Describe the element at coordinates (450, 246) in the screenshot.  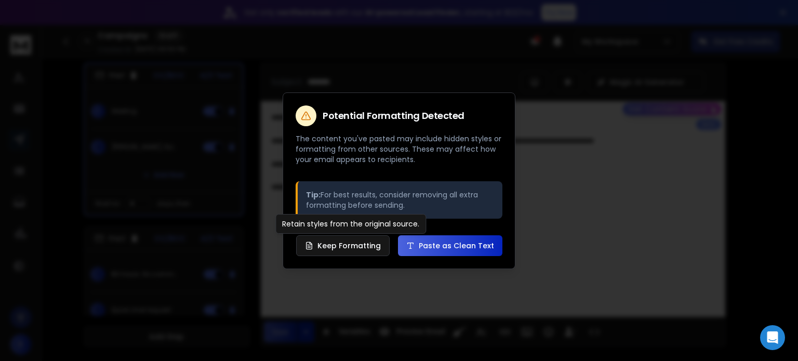
I see `button: Paste as Clean Text` at that location.